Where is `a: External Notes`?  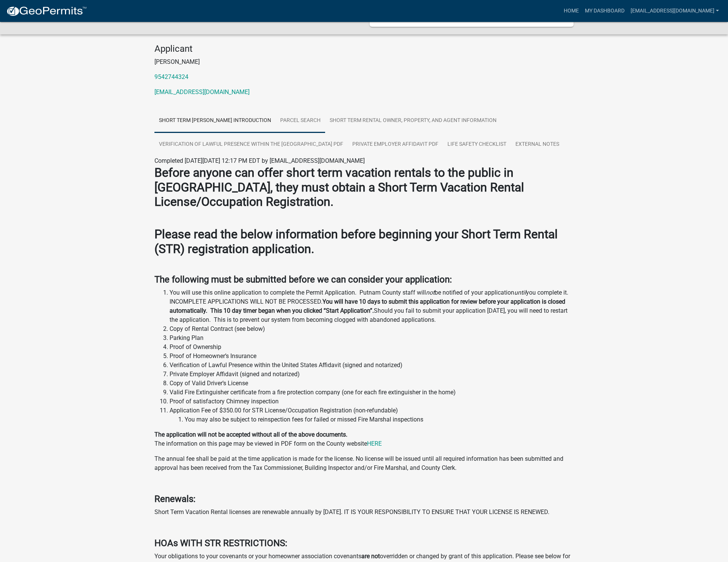
a: External Notes is located at coordinates (537, 145).